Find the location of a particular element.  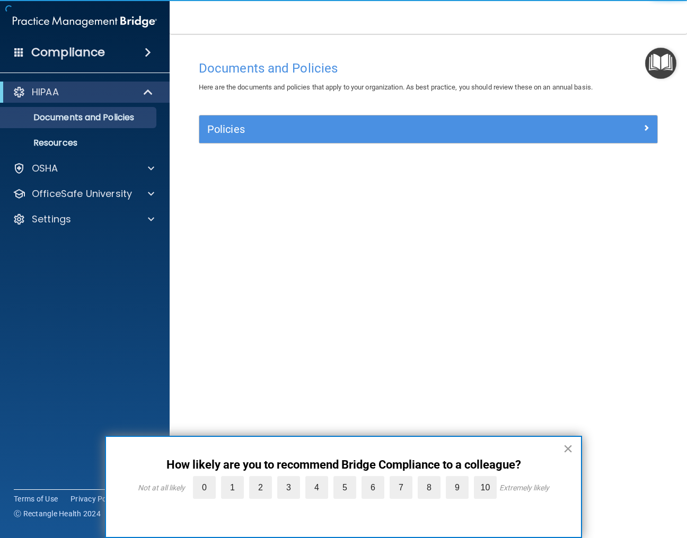

a: Privacy Policy is located at coordinates (94, 499).